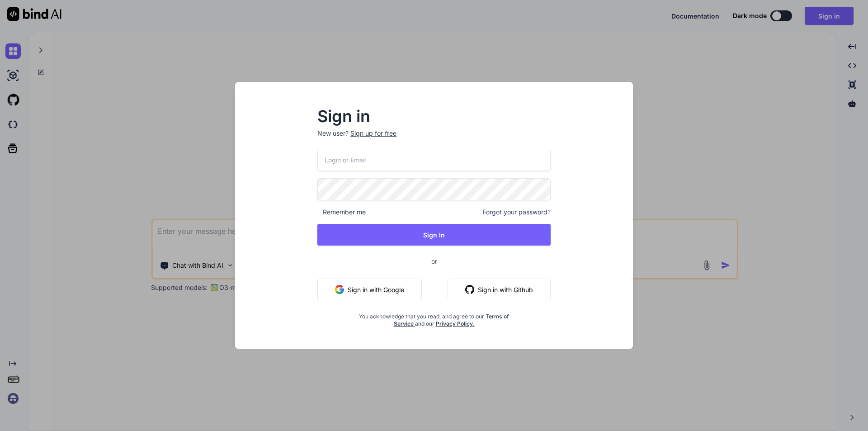  I want to click on button: Sign in with Github, so click(499, 290).